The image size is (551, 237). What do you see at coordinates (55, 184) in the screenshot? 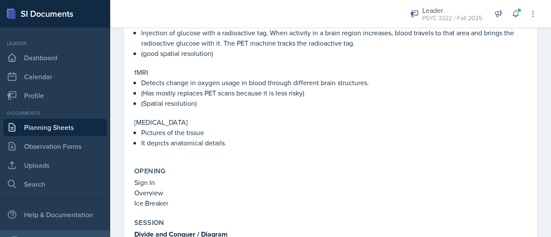
I see `a: Search` at bounding box center [55, 184].